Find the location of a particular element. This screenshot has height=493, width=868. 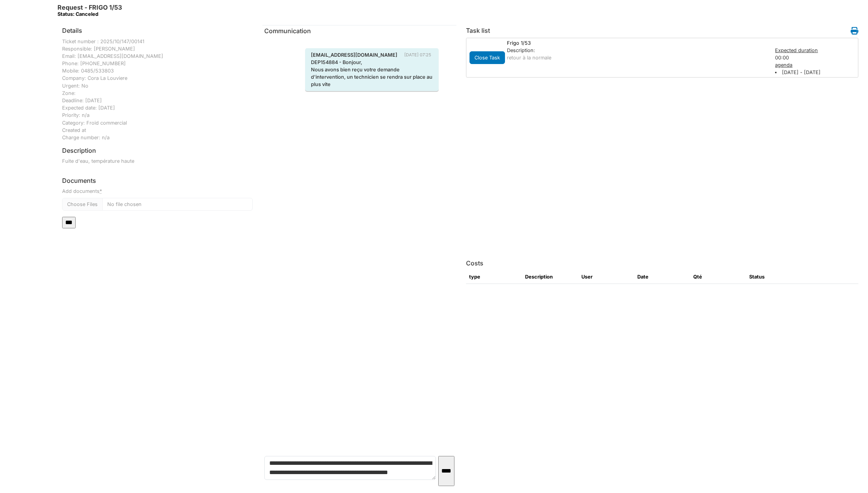

div: 00:00 is located at coordinates (816, 62).